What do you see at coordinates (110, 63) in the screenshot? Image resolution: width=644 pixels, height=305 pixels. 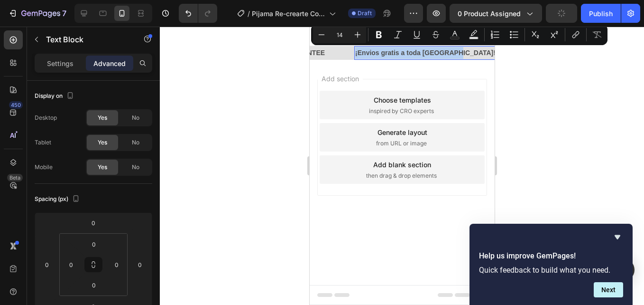 I see `p: Advanced` at bounding box center [110, 63].